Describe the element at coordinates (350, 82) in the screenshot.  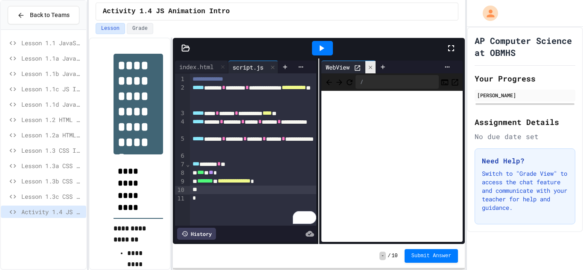
I see `button: Refresh` at that location.